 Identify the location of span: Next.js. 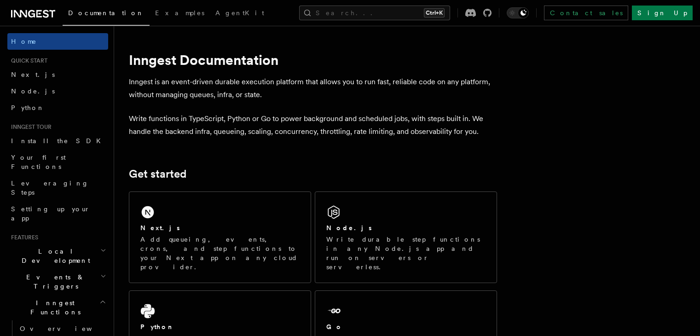
(33, 75).